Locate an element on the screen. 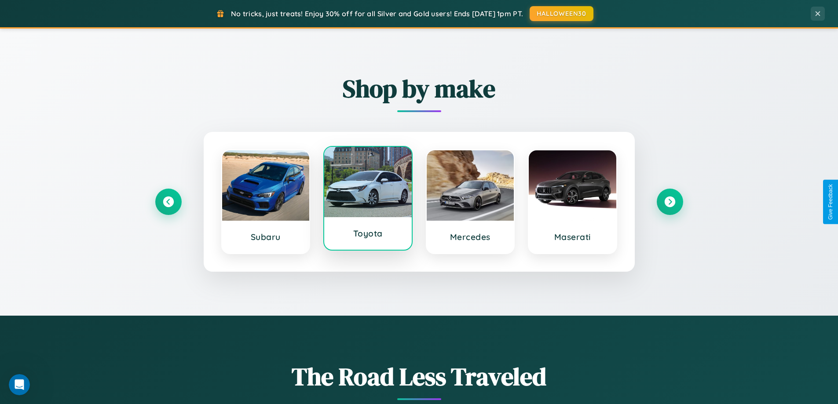 Image resolution: width=838 pixels, height=404 pixels. h3: Subaru is located at coordinates (266, 237).